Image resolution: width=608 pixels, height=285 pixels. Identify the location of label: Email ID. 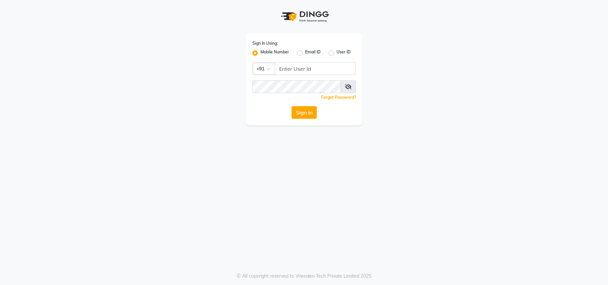
(313, 53).